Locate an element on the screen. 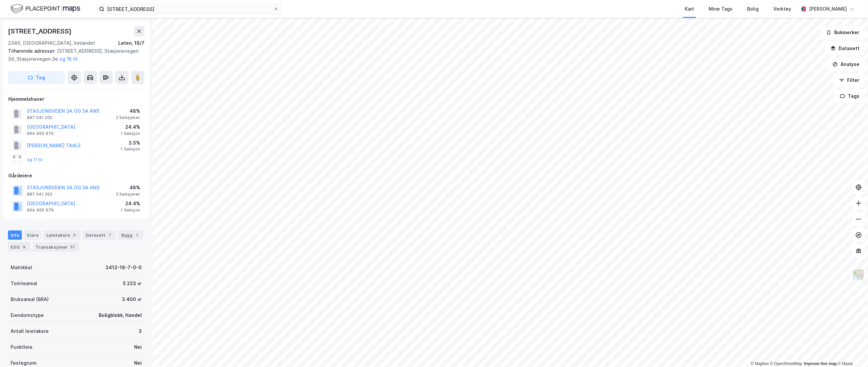  div: Hjemmelshaver is located at coordinates (76, 99).